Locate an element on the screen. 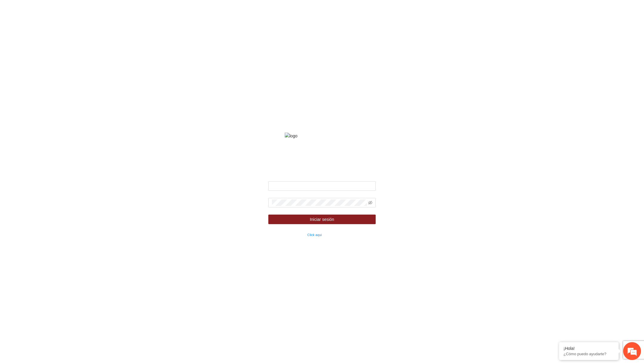 This screenshot has width=644, height=363. p: ¿Cómo puedo ayudarte? is located at coordinates (589, 354).